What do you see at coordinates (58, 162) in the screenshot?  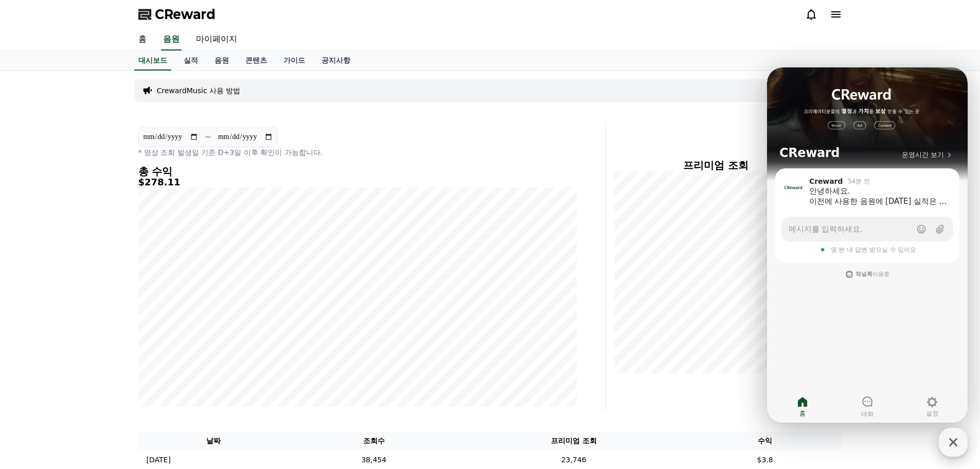 I see `span: 메시지를 입력하세요.` at bounding box center [58, 162].